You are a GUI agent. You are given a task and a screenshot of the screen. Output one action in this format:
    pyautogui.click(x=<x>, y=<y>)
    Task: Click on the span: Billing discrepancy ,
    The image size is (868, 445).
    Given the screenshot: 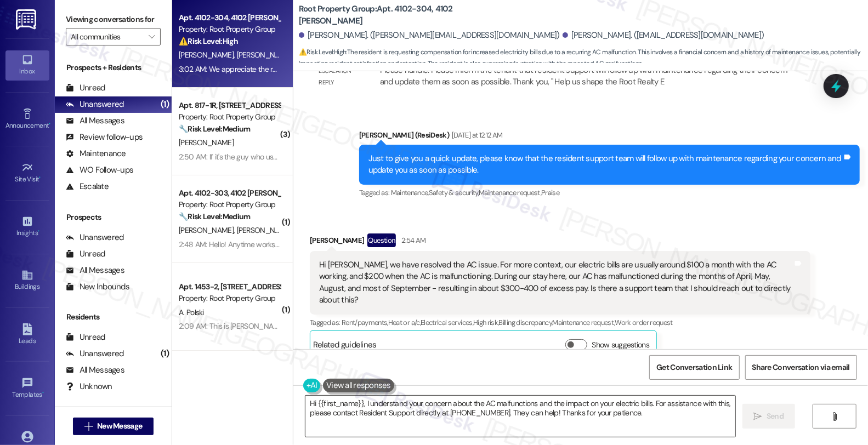 What is the action you would take?
    pyautogui.click(x=526, y=322)
    